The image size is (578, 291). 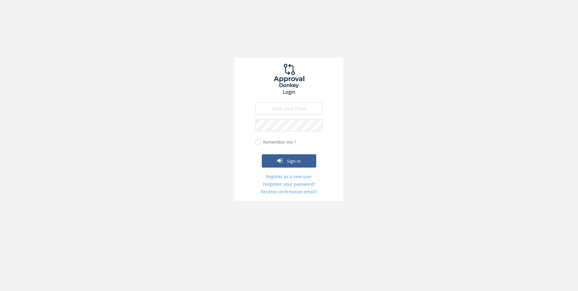 I want to click on img: logo.png, so click(x=289, y=76).